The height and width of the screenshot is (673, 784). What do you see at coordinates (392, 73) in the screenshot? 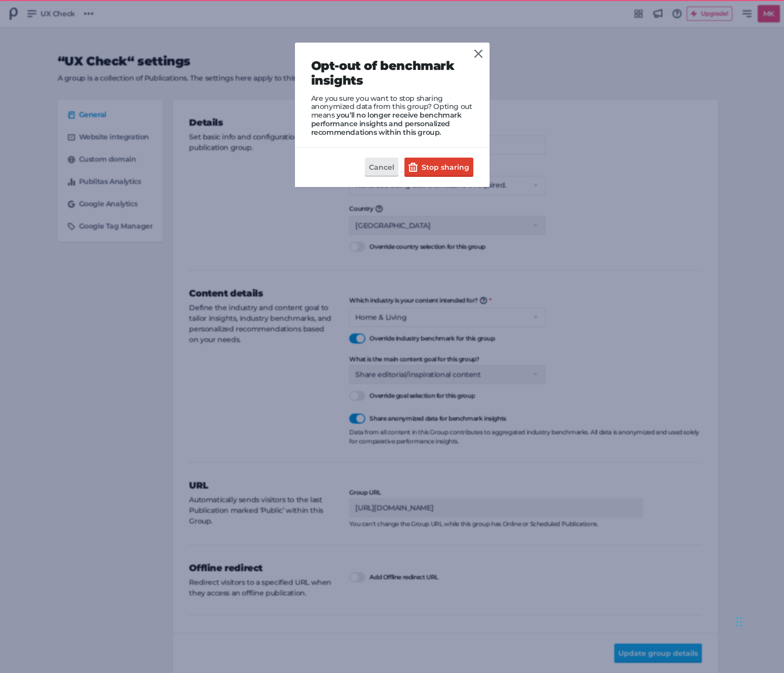
I see `h2: Opt-out of benchmark insights` at bounding box center [392, 73].